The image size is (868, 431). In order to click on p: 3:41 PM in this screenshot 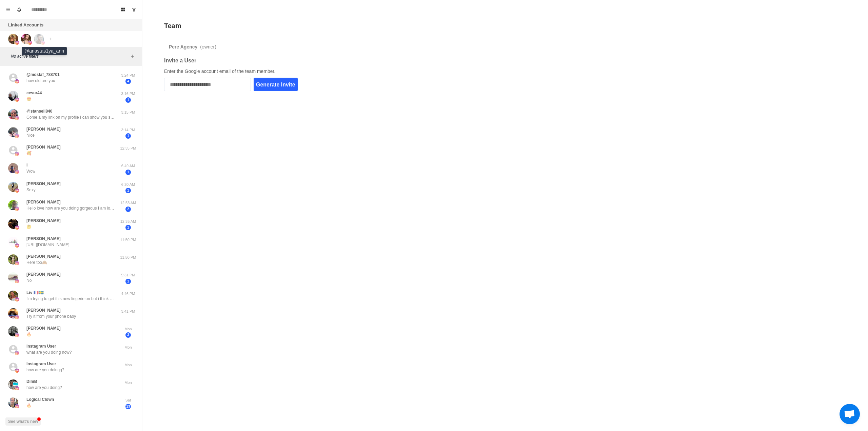, I will do `click(128, 311)`.